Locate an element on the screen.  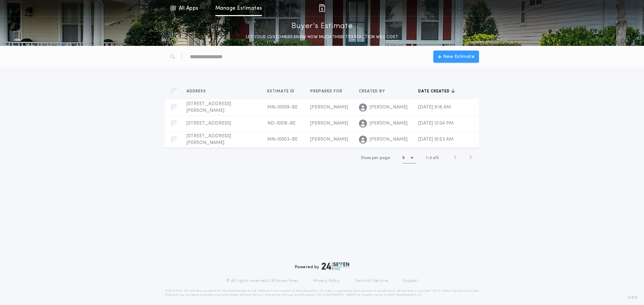
span: 3 is located at coordinates (431, 158).